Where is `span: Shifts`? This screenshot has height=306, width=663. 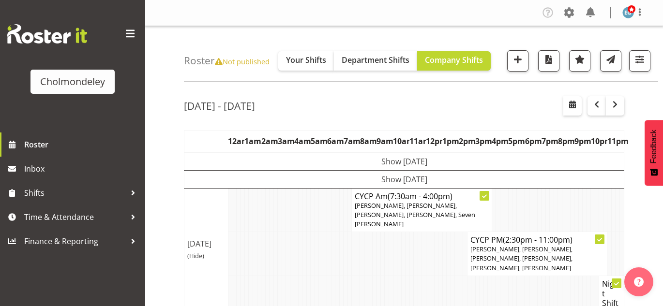
span: Shifts is located at coordinates (75, 193).